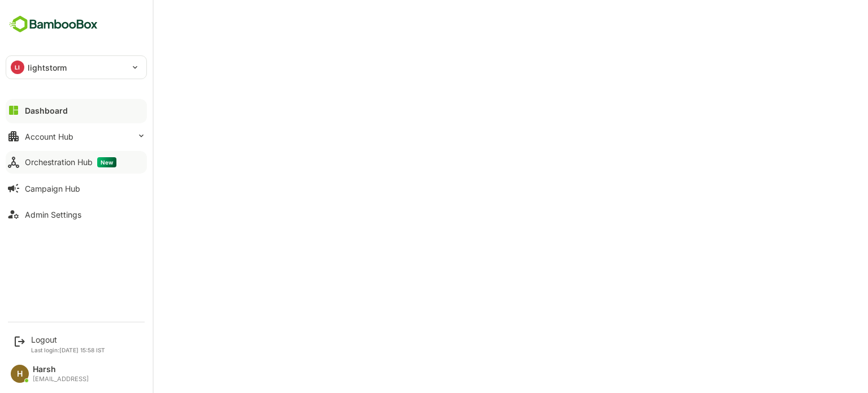  Describe the element at coordinates (53, 214) in the screenshot. I see `div: Admin Settings` at that location.